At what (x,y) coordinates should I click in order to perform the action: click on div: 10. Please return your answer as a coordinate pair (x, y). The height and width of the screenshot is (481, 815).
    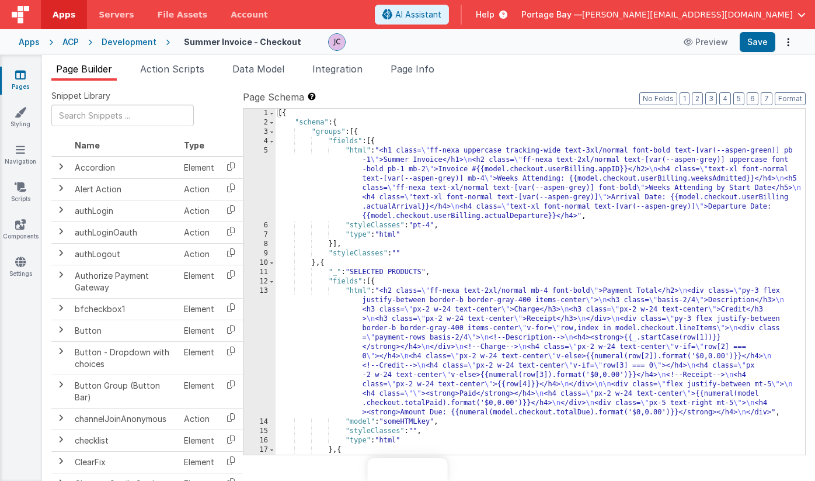
    Looking at the image, I should click on (259, 263).